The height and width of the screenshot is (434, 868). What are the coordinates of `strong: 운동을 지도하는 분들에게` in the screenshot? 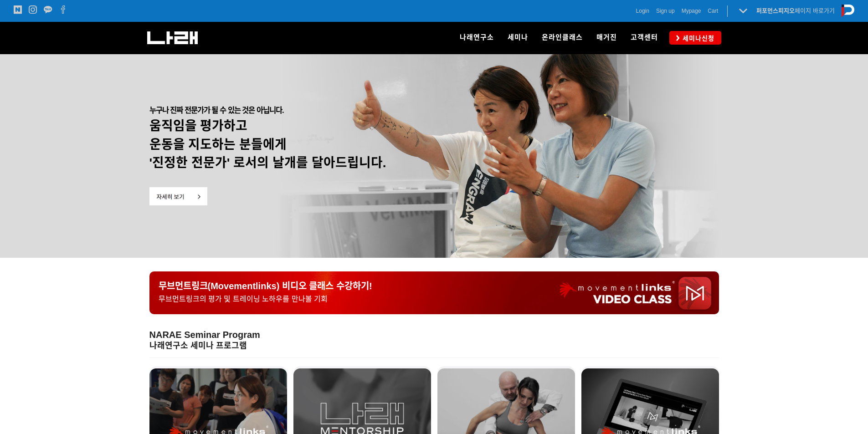 It's located at (218, 145).